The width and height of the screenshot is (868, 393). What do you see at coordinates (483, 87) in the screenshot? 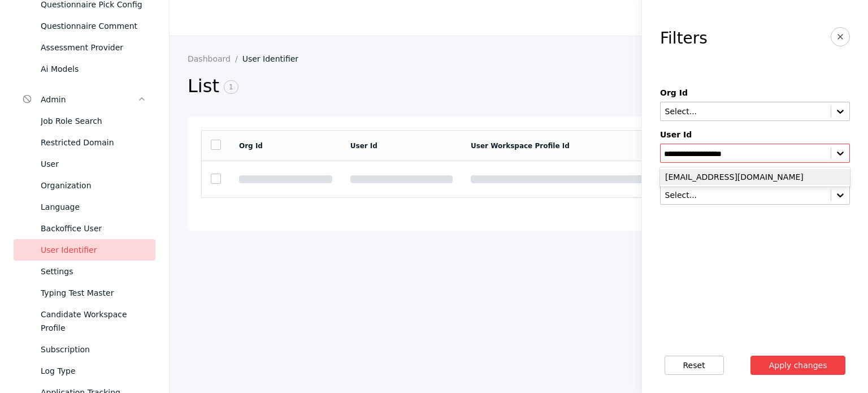
I see `h2: List` at bounding box center [483, 87].